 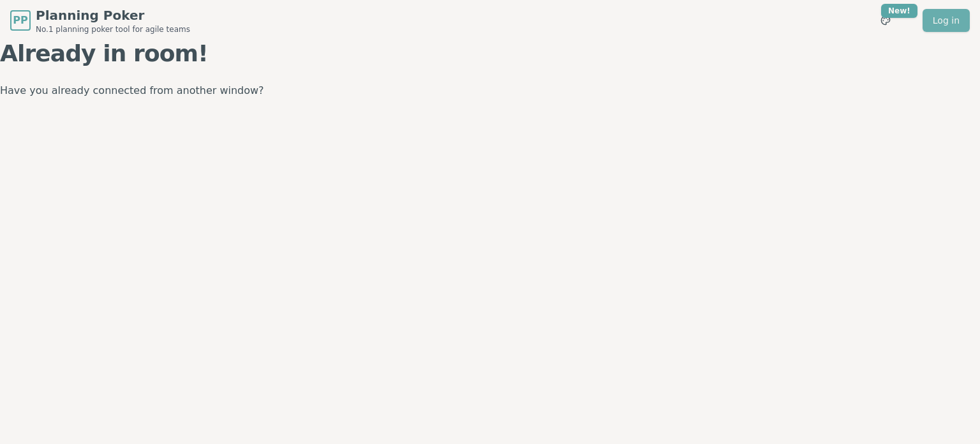 I want to click on div: New!, so click(x=899, y=11).